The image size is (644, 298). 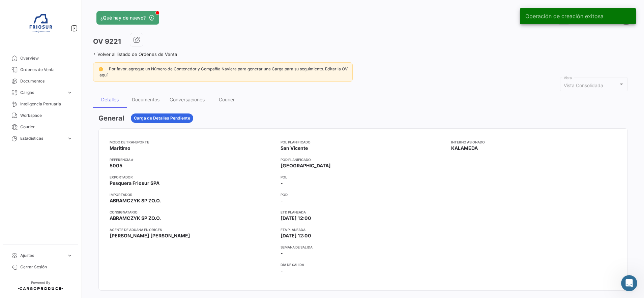 What do you see at coordinates (41, 104) in the screenshot?
I see `a: Inteligencia Portuaria` at bounding box center [41, 104].